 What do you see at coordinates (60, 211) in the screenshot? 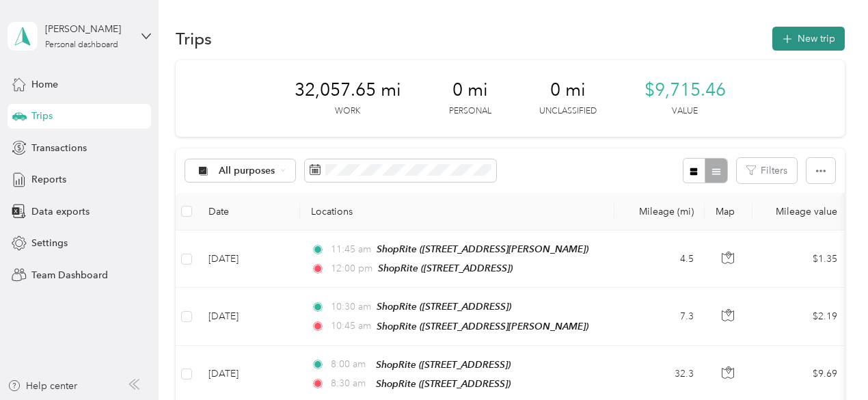
I see `span: Data exports` at bounding box center [60, 211].